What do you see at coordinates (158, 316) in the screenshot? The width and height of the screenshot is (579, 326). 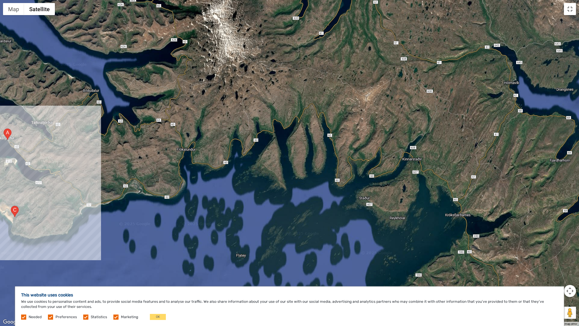 I see `button: OK` at bounding box center [158, 316].